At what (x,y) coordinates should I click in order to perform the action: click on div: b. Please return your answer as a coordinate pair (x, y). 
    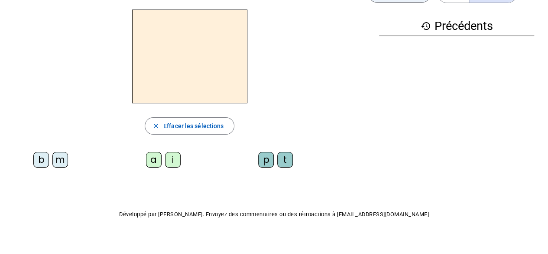
    Looking at the image, I should click on (41, 160).